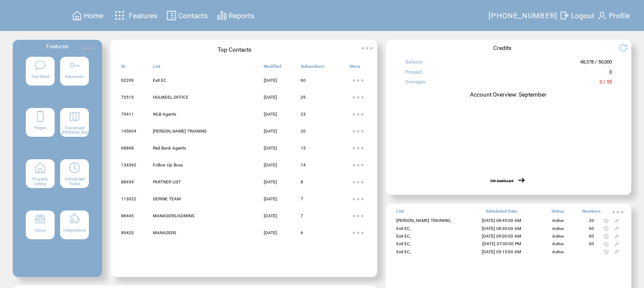 This screenshot has width=644, height=288. Describe the element at coordinates (40, 65) in the screenshot. I see `img: text-blast.svg` at that location.